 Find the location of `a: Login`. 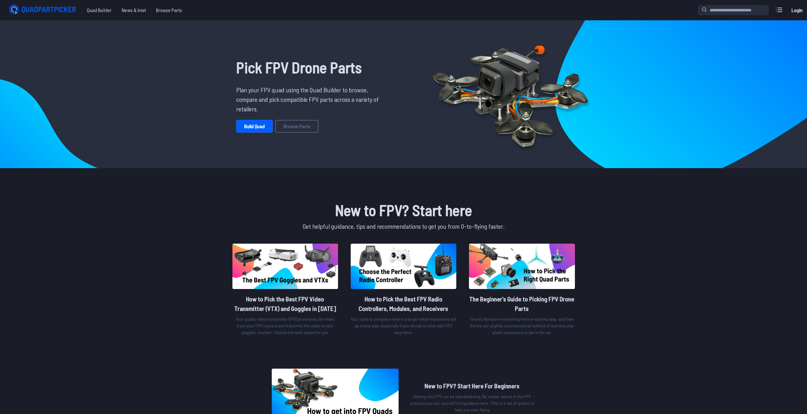

a: Login is located at coordinates (797, 10).